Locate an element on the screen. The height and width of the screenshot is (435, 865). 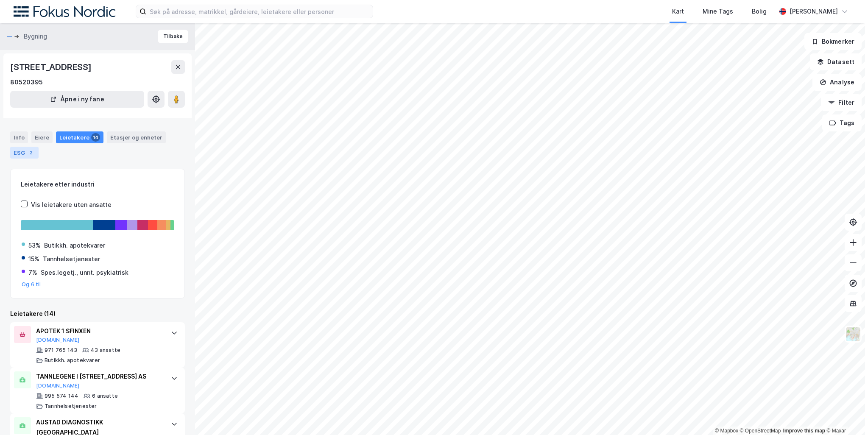
div: Info is located at coordinates (19, 137).